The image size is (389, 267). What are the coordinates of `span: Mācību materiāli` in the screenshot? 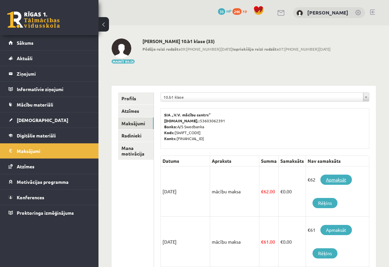 It's located at (35, 104).